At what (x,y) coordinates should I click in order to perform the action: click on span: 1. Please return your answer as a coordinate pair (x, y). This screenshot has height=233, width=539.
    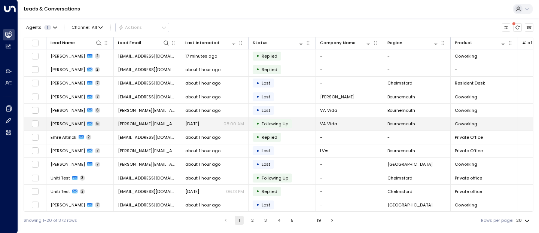
    Looking at the image, I should click on (48, 27).